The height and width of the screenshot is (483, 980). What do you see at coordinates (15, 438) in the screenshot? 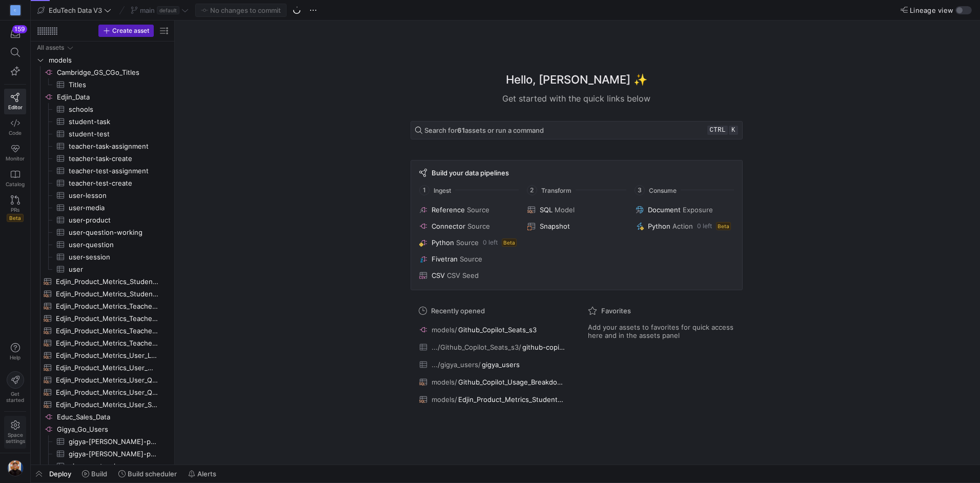
I see `span: Space settings` at bounding box center [15, 438].